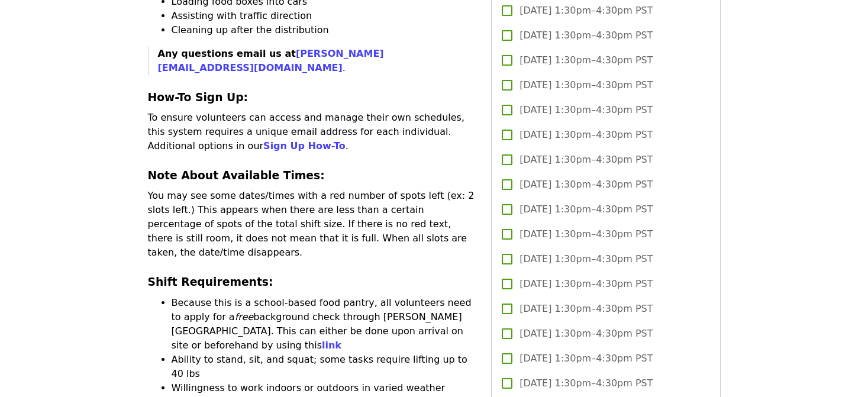 The width and height of the screenshot is (868, 397). What do you see at coordinates (313, 225) in the screenshot?
I see `p: You may see some dates/times with a red number of spots left (ex: 2 slots left.) This appears whe...` at bounding box center [313, 225].